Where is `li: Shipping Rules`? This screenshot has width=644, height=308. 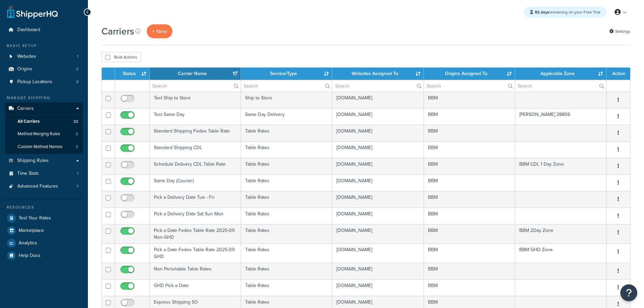 li: Shipping Rules is located at coordinates (44, 161).